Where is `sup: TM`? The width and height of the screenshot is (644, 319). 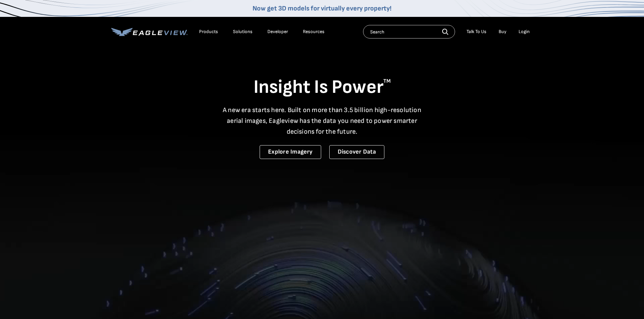
sup: TM is located at coordinates (387, 81).